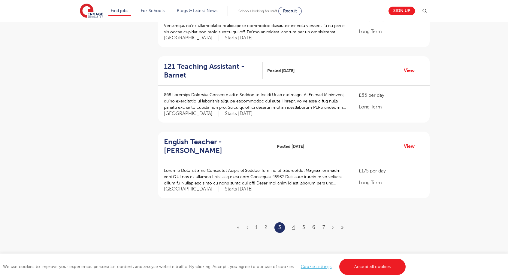 The image size is (508, 280). What do you see at coordinates (258, 11) in the screenshot?
I see `span: Schools looking for staff` at bounding box center [258, 11].